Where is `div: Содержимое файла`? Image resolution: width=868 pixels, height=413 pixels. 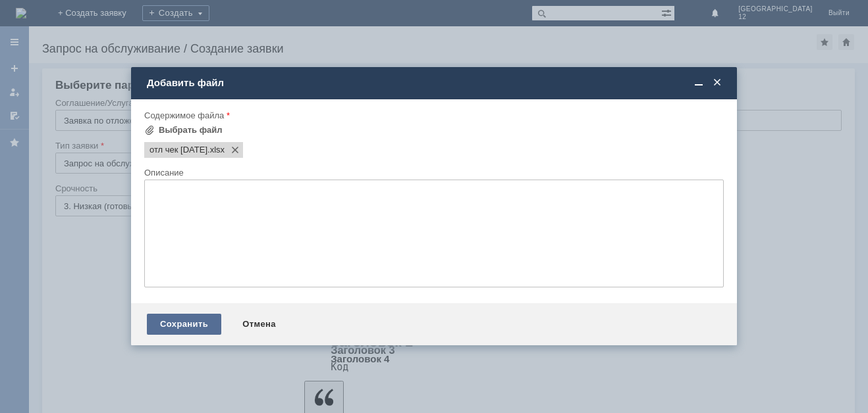 div: Содержимое файла is located at coordinates (433, 115).